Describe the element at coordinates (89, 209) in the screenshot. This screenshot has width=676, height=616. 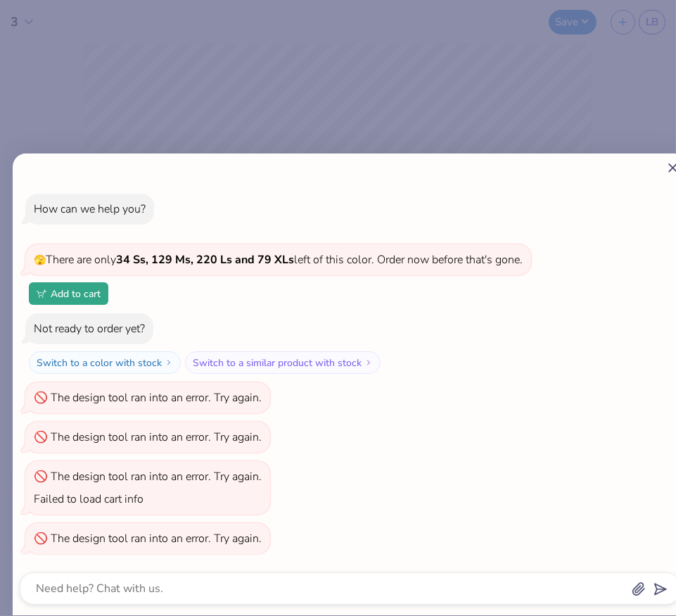
I see `div: How can we help you?` at that location.